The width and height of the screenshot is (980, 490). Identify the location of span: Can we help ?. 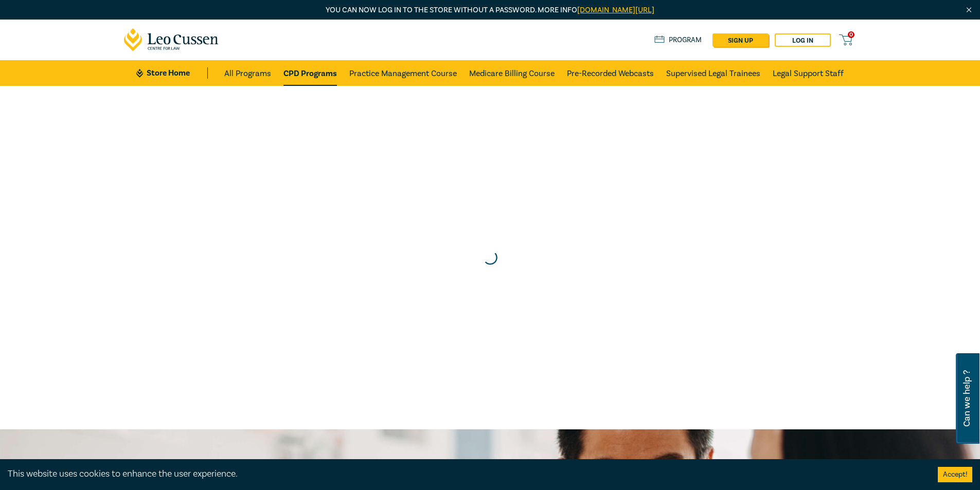
(967, 398).